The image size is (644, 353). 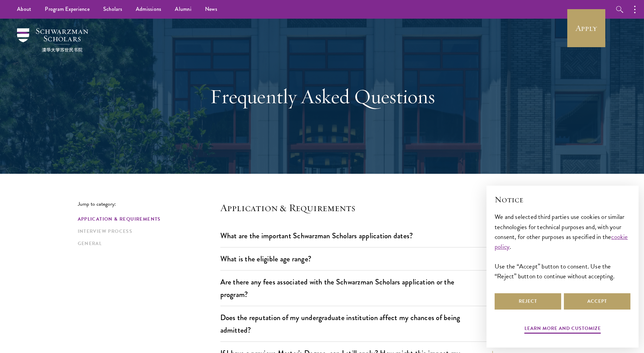 What do you see at coordinates (358, 258) in the screenshot?
I see `button: What is the eligible age range?` at bounding box center [358, 258].